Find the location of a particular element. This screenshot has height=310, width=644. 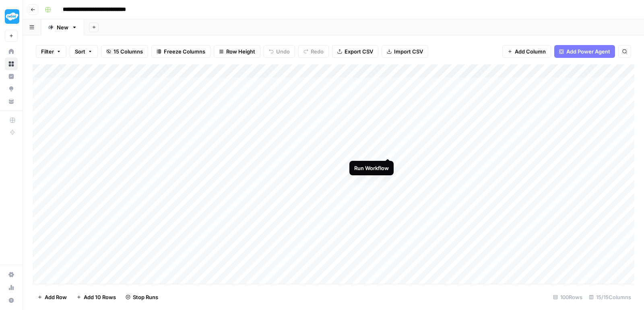

span: Row Height is located at coordinates (241, 52).